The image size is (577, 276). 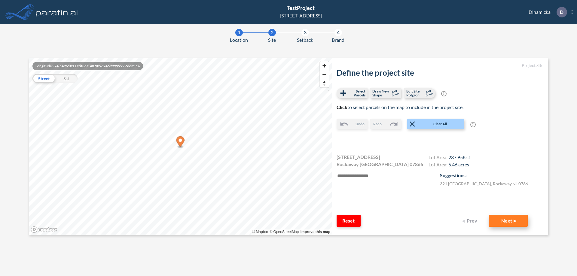 I want to click on div: Street, so click(x=44, y=78).